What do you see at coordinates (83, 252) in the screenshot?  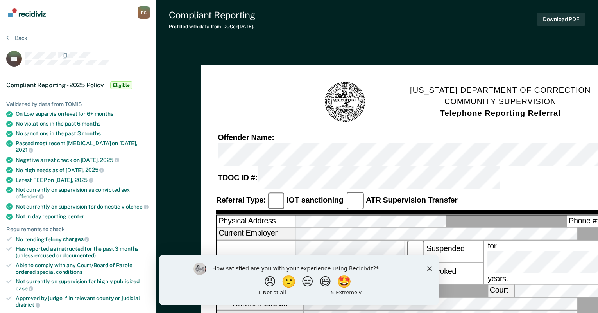 I see `div: Has reported as instructed for the past 3 months (unless excused or` at bounding box center [83, 252].